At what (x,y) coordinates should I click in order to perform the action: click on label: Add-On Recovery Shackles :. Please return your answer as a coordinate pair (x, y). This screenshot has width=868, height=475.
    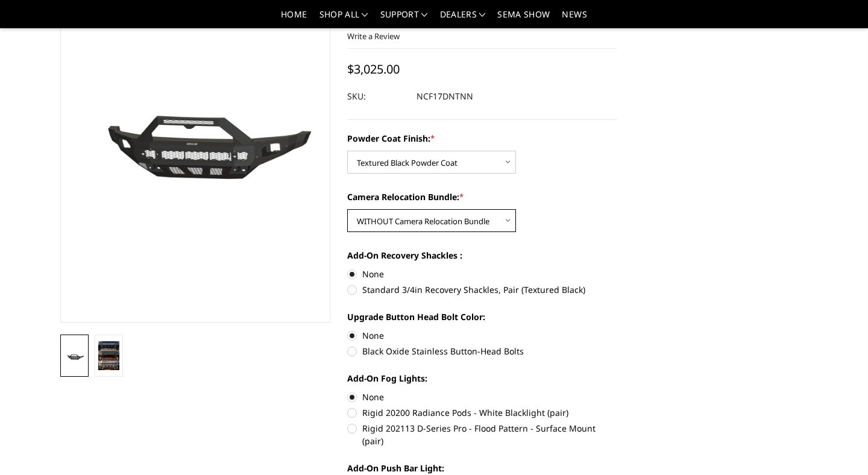
    Looking at the image, I should click on (482, 255).